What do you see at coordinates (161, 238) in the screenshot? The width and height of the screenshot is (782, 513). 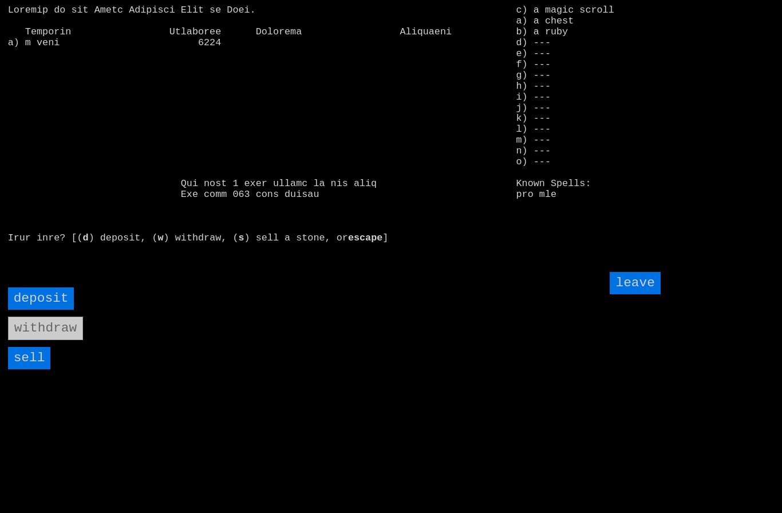 I see `b: w` at bounding box center [161, 238].